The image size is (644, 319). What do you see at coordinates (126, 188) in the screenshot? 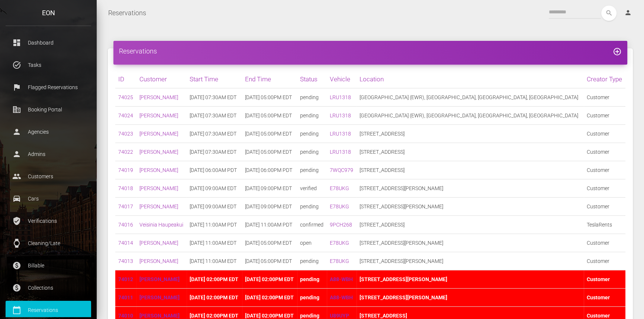
I see `a: 74018` at bounding box center [126, 188].